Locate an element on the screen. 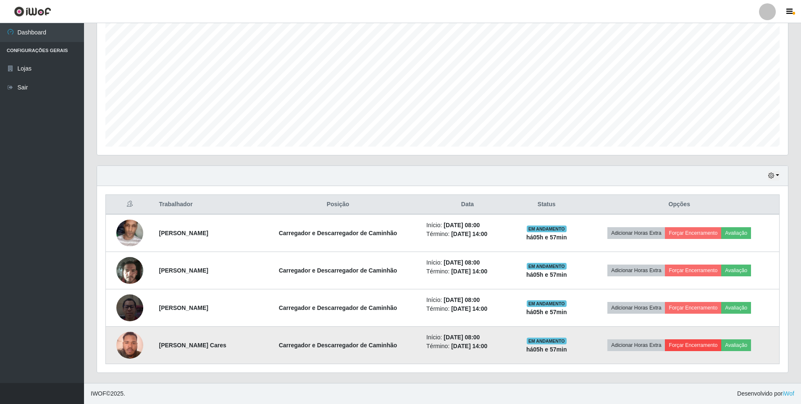 This screenshot has height=404, width=801. th: Posição is located at coordinates (338, 205).